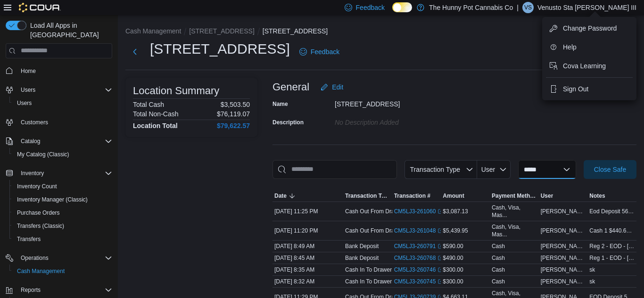  What do you see at coordinates (63, 200) in the screenshot?
I see `button: Inventory Manager (Classic)` at bounding box center [63, 200].